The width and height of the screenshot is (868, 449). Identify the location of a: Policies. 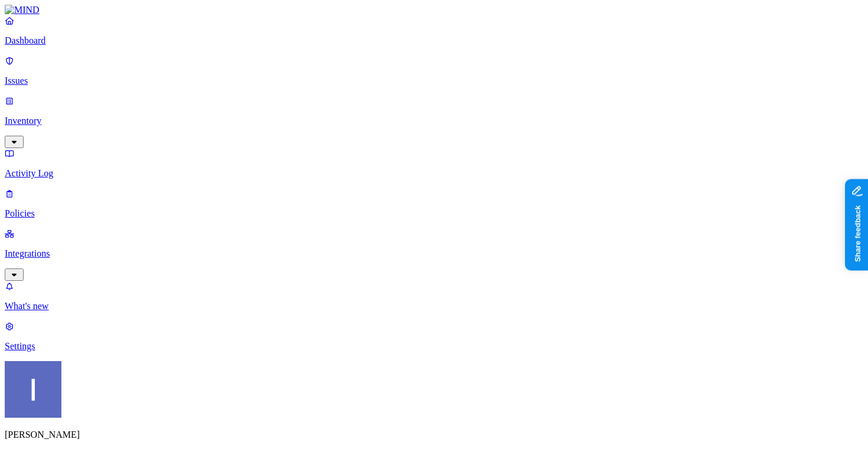
(434, 204).